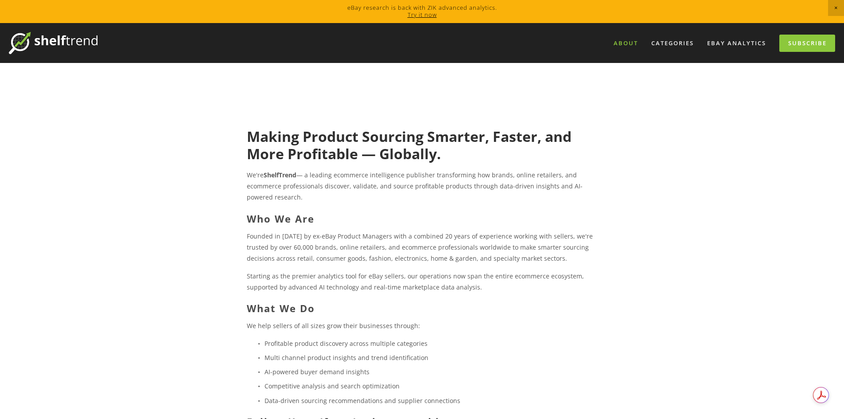  What do you see at coordinates (411, 144) in the screenshot?
I see `strong: Making Product Sourcing Smarter, Faster, and More Profitable — Globally.` at bounding box center [411, 144].